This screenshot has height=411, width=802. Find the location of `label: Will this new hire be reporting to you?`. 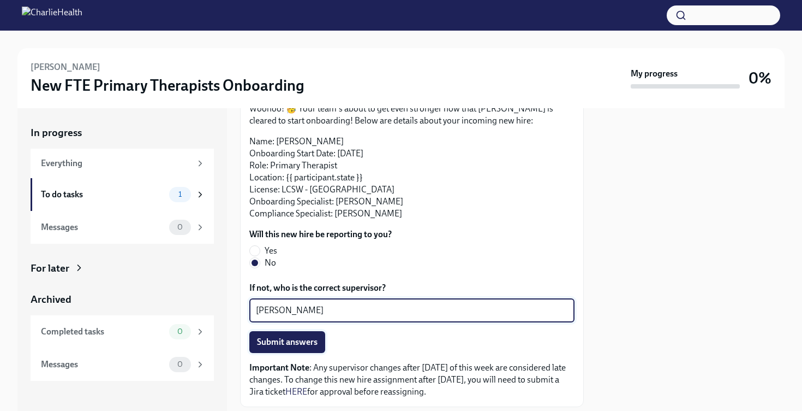

label: Will this new hire be reporting to you? is located at coordinates (320, 234).